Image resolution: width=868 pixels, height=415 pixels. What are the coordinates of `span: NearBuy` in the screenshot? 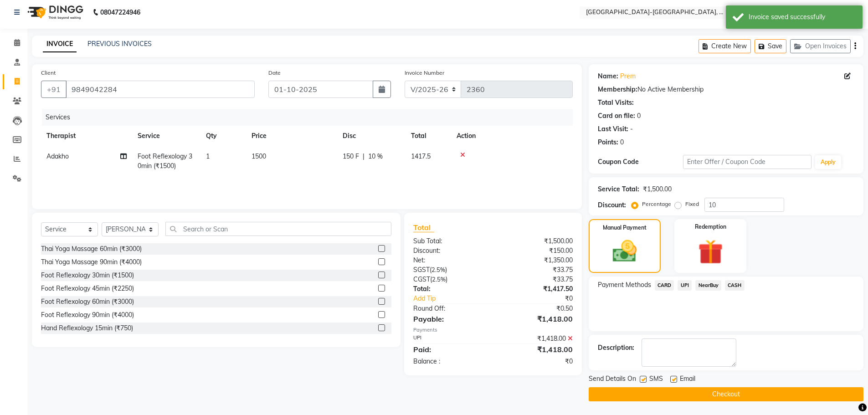 It's located at (708, 285).